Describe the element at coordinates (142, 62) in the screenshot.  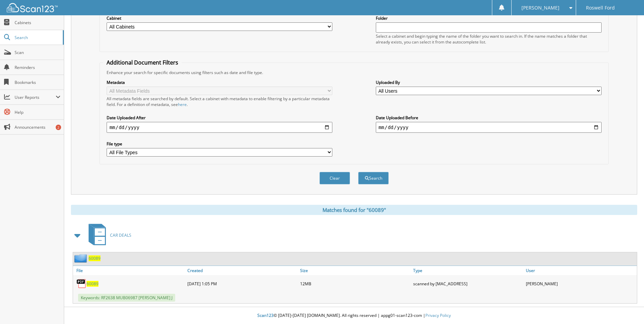
I see `legend: Additional Document Filters` at that location.